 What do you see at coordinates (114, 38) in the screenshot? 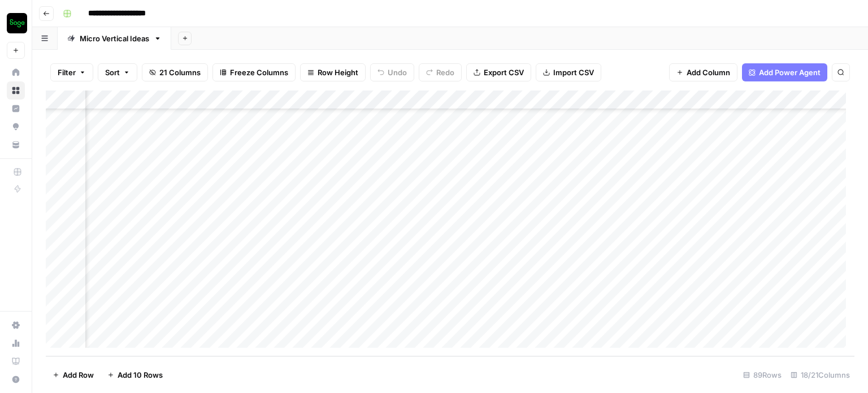
I see `a: Micro Vertical Ideas` at bounding box center [114, 38].